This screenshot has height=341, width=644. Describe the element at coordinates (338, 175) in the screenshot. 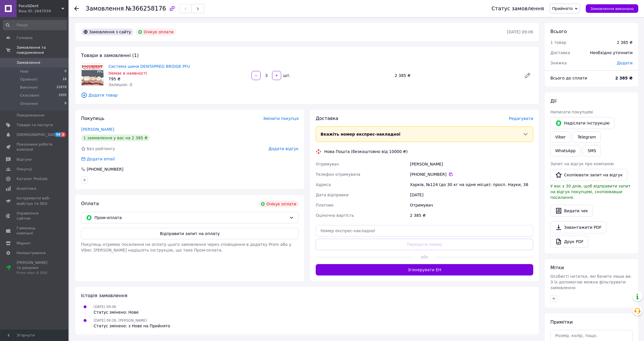

I see `span: Телефон отримувача` at that location.